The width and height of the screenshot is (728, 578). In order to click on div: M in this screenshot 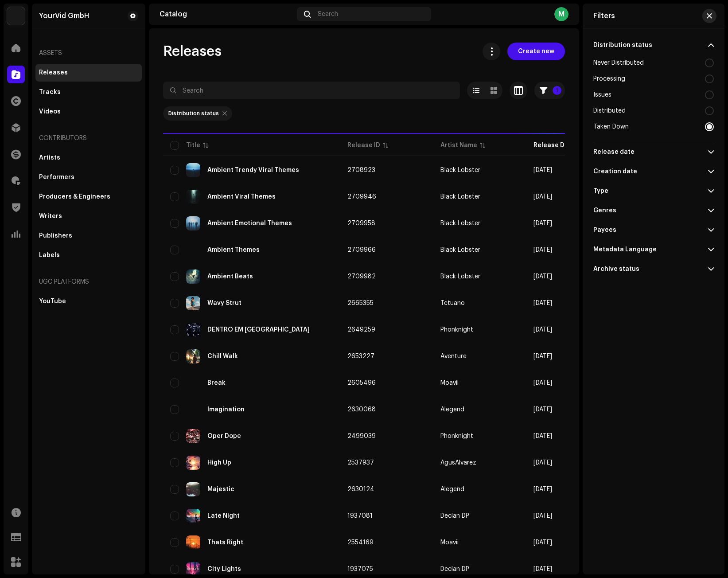, I will do `click(562, 14)`.